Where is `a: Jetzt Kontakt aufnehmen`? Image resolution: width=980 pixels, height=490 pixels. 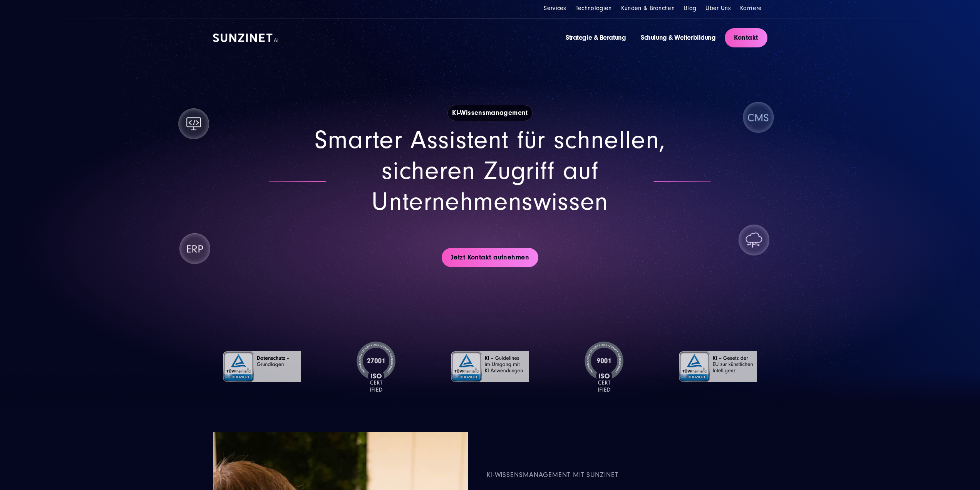 a: Jetzt Kontakt aufnehmen is located at coordinates (490, 257).